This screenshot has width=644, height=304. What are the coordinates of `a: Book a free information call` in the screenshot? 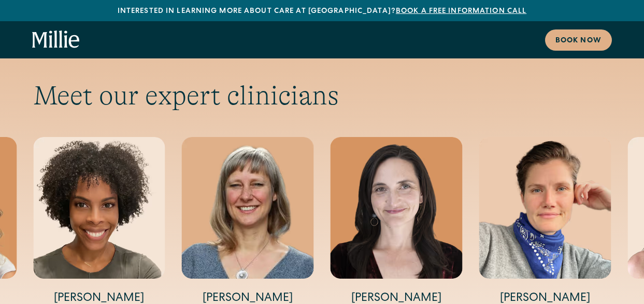 It's located at (461, 12).